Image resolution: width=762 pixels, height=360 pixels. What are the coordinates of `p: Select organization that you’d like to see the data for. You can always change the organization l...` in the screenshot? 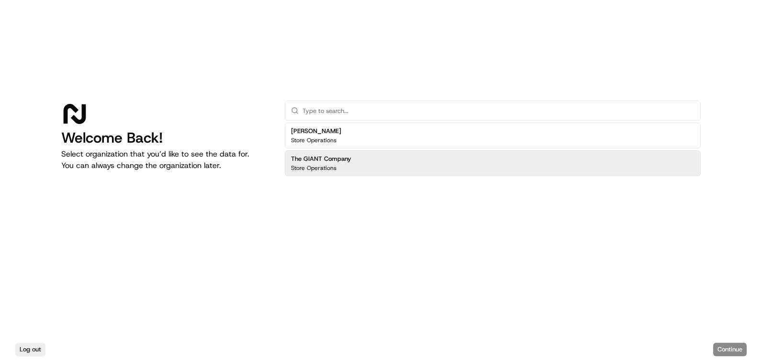 It's located at (165, 160).